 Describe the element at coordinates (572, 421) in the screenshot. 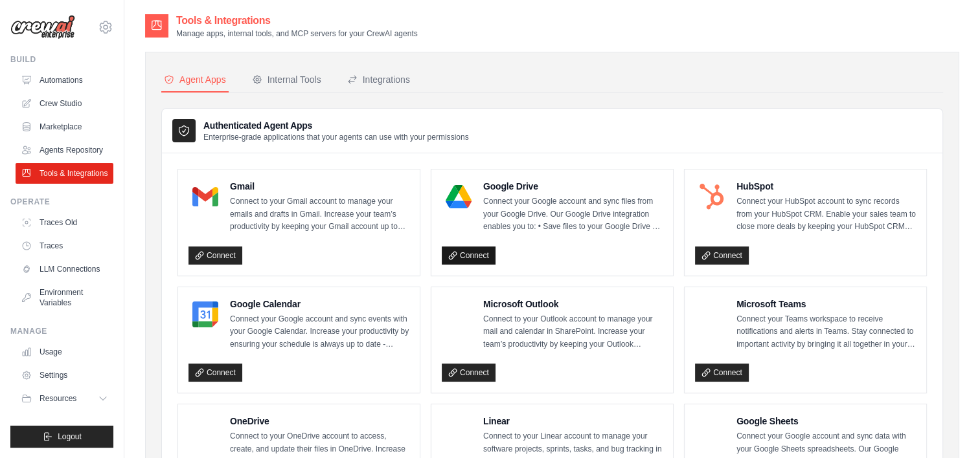

I see `h4: Linear` at that location.